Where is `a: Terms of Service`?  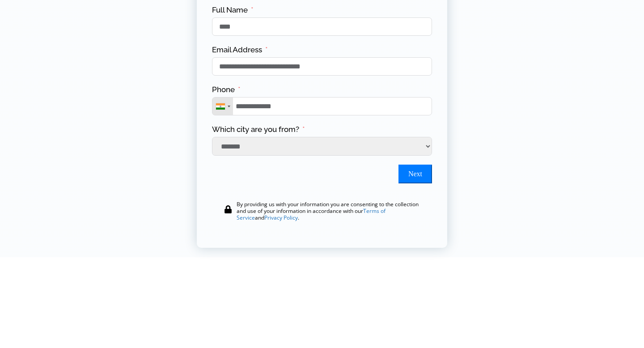 a: Terms of Service is located at coordinates (311, 214).